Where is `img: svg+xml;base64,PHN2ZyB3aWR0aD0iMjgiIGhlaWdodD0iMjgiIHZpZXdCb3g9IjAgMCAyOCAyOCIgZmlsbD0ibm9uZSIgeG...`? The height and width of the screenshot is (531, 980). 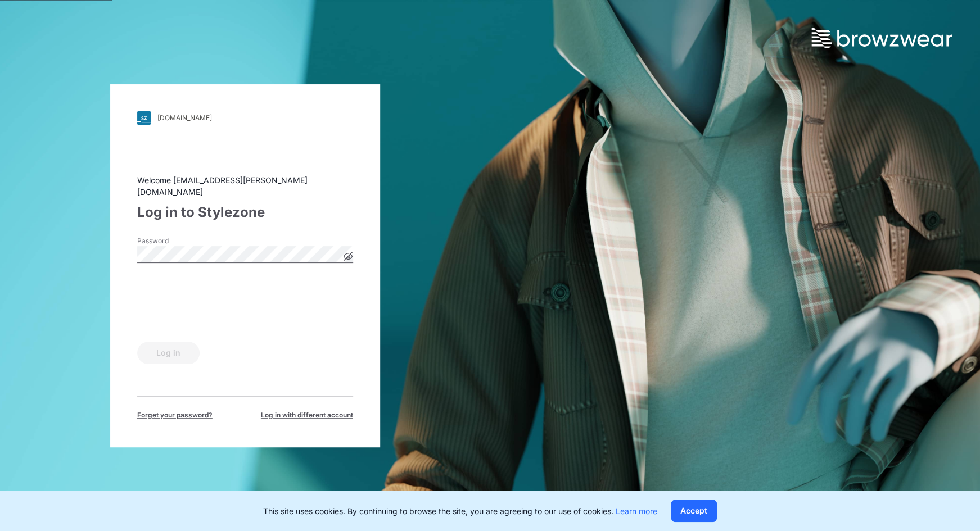
img: svg+xml;base64,PHN2ZyB3aWR0aD0iMjgiIGhlaWdodD0iMjgiIHZpZXdCb3g9IjAgMCAyOCAyOCIgZmlsbD0ibm9uZSIgeG... is located at coordinates (144, 118).